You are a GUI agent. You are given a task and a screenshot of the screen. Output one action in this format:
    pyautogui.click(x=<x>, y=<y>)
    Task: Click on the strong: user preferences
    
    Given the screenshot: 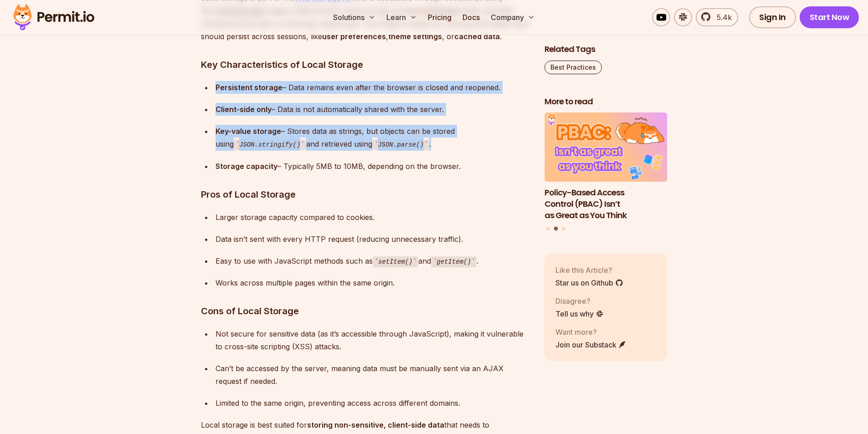 What is the action you would take?
    pyautogui.click(x=354, y=37)
    